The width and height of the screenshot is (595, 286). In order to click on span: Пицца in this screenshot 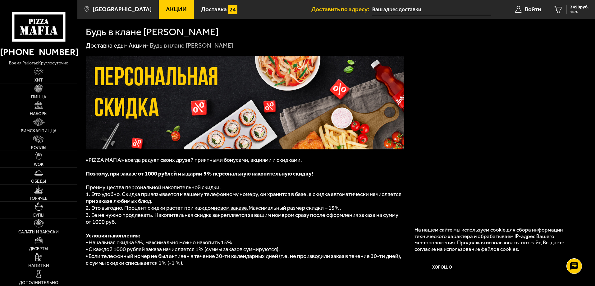, I will do `click(39, 97)`.